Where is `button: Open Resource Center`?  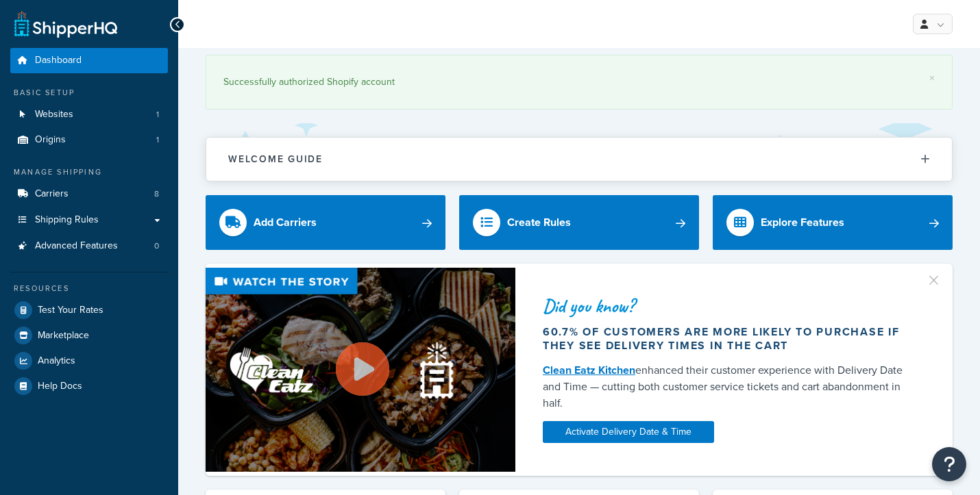
button: Open Resource Center is located at coordinates (950, 465).